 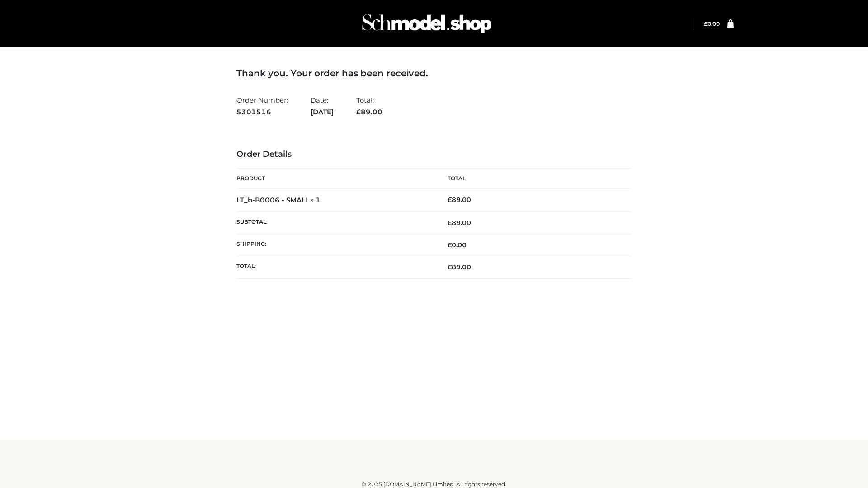 What do you see at coordinates (426, 23) in the screenshot?
I see `a: Schmodel Admin 964` at bounding box center [426, 23].